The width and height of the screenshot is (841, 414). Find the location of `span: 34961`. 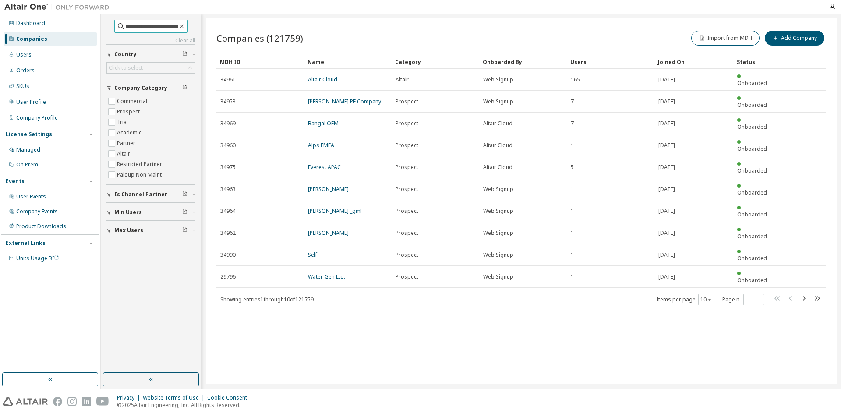

span: 34961 is located at coordinates (228, 80).